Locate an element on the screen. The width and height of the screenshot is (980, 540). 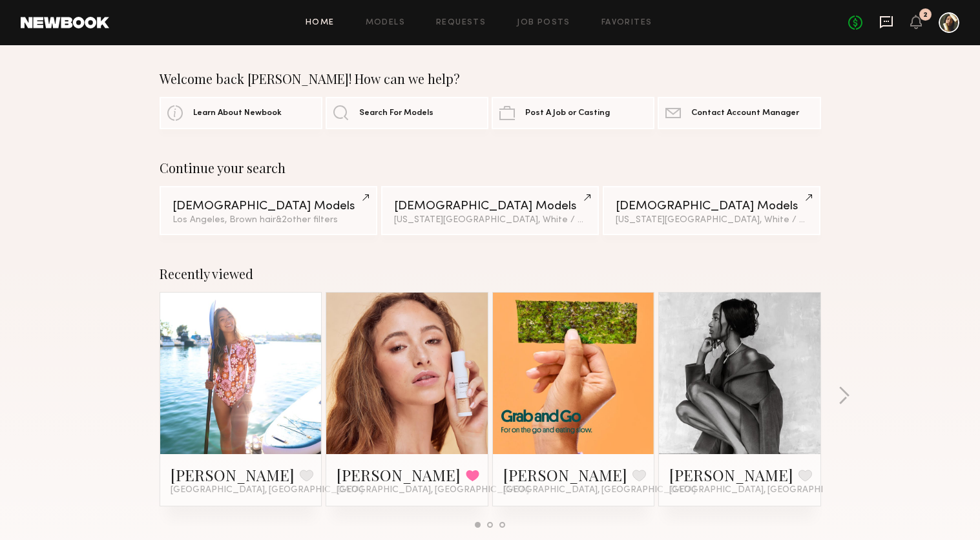
a: Requests is located at coordinates (461, 23).